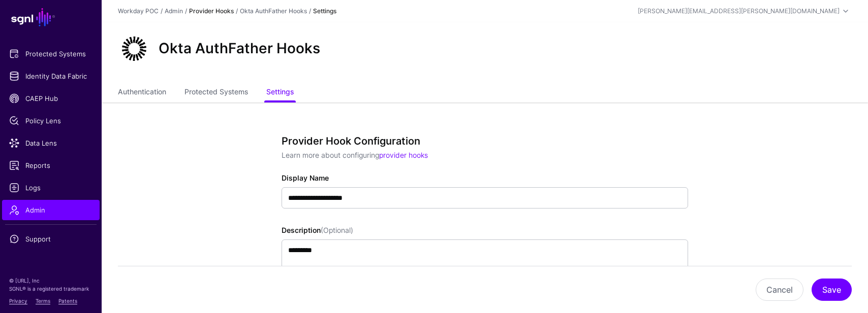 The width and height of the screenshot is (868, 313). What do you see at coordinates (280, 93) in the screenshot?
I see `a: Settings` at bounding box center [280, 93].